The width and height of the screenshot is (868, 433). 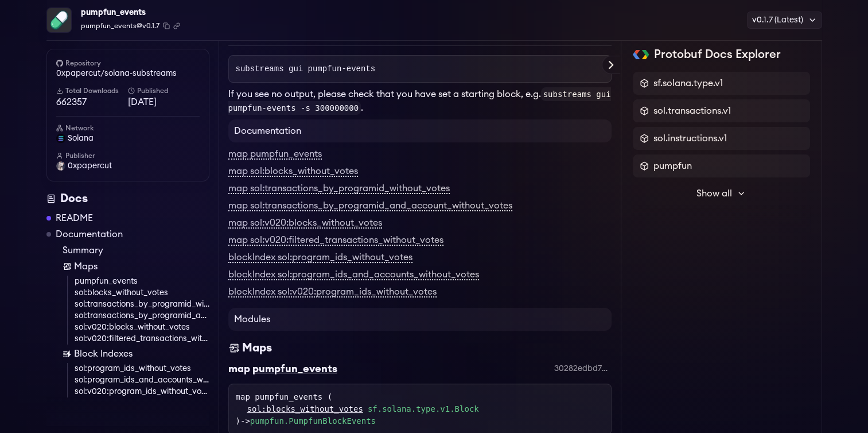 I want to click on span: 662357, so click(x=92, y=102).